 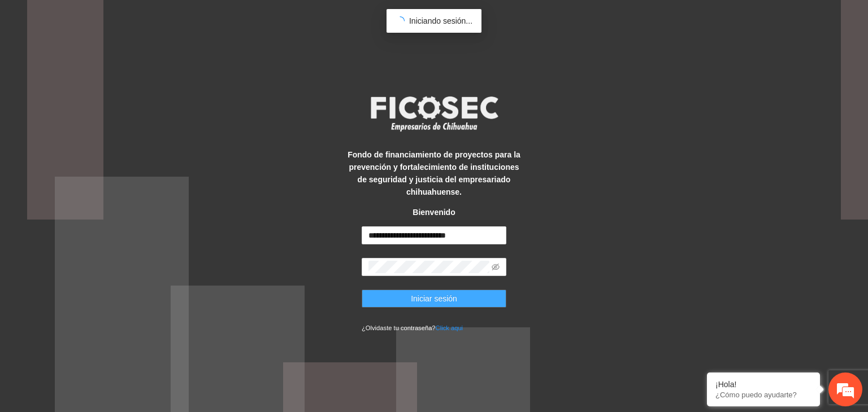 I want to click on strong: Fondo de financiamiento de proyectos para la prevención y fortalecimiento de instituciones de seg..., so click(x=434, y=173).